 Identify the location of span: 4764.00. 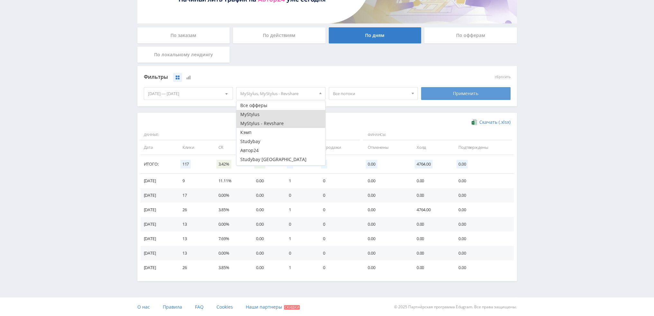
(424, 164).